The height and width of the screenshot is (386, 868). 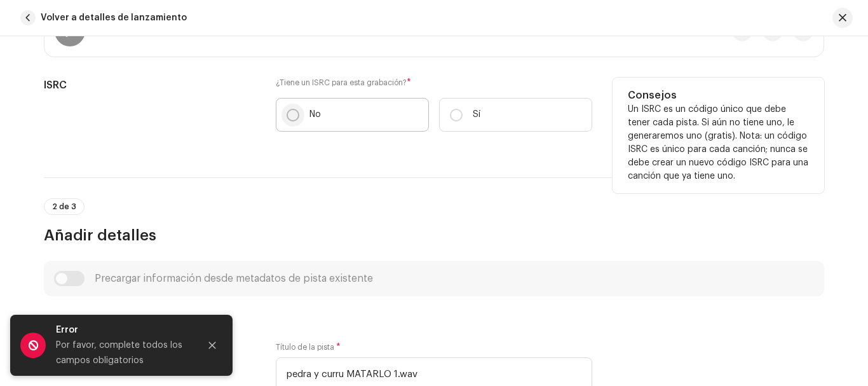 I want to click on p: No, so click(x=315, y=114).